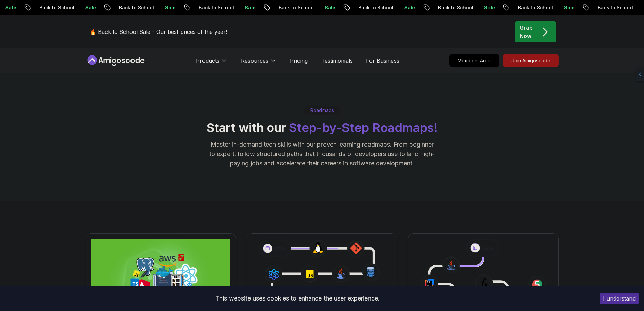  I want to click on p: Testimonials, so click(337, 60).